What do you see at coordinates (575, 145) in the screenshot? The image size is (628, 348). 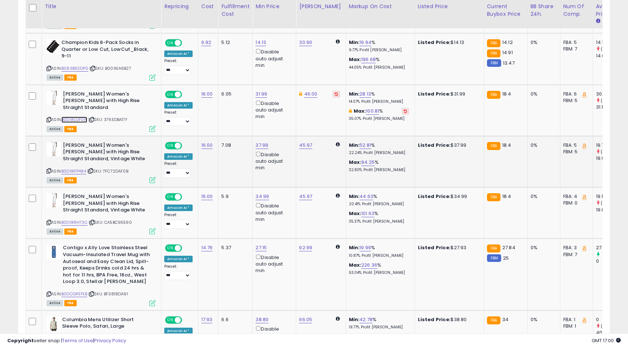 I see `div: FBA: 5` at bounding box center [575, 145].